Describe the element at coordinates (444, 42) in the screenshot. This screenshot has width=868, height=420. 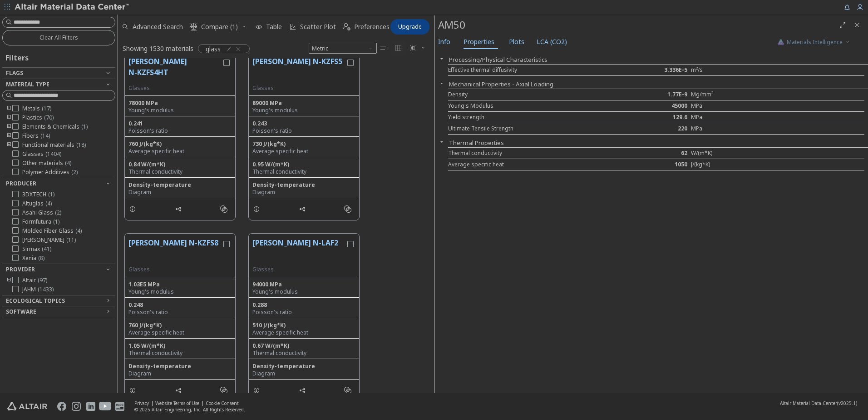
I see `span: Info` at that location.